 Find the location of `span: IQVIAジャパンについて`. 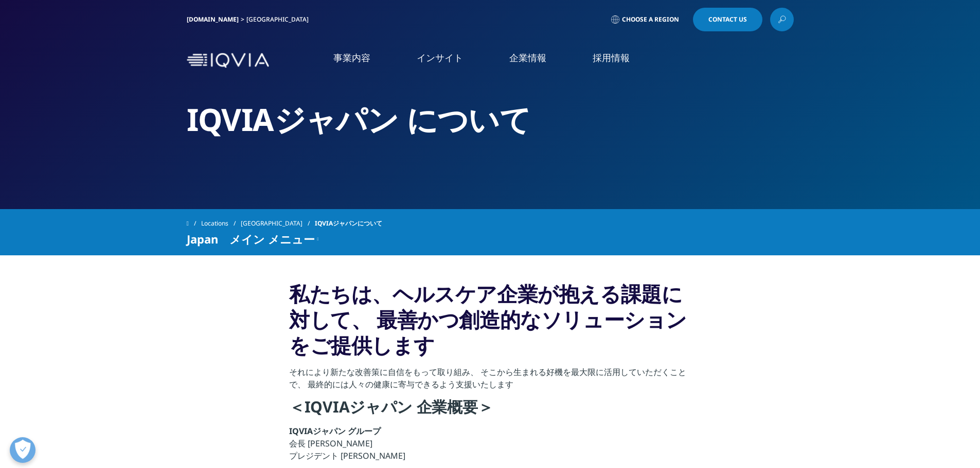

span: IQVIAジャパンについて is located at coordinates (348, 224).